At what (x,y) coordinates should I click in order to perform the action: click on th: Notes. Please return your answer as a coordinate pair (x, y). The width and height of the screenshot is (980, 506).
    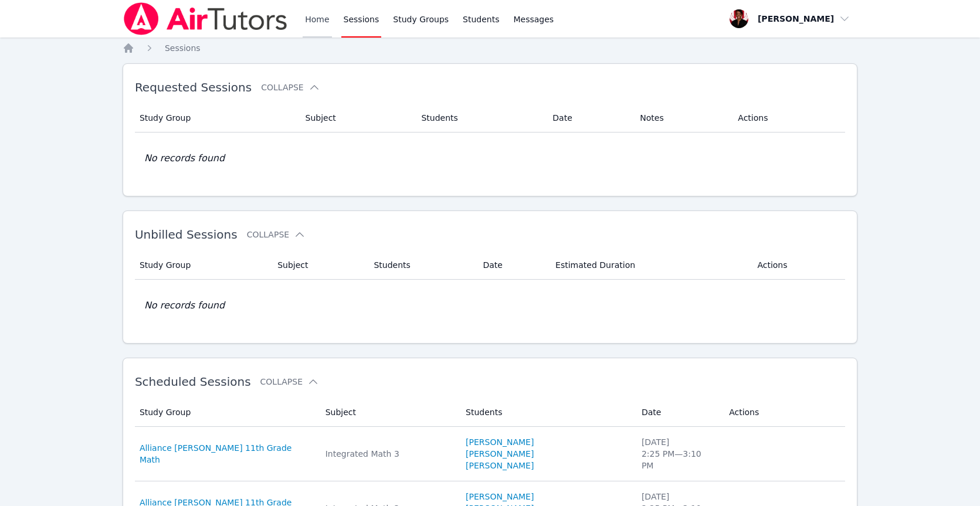
    Looking at the image, I should click on (681, 118).